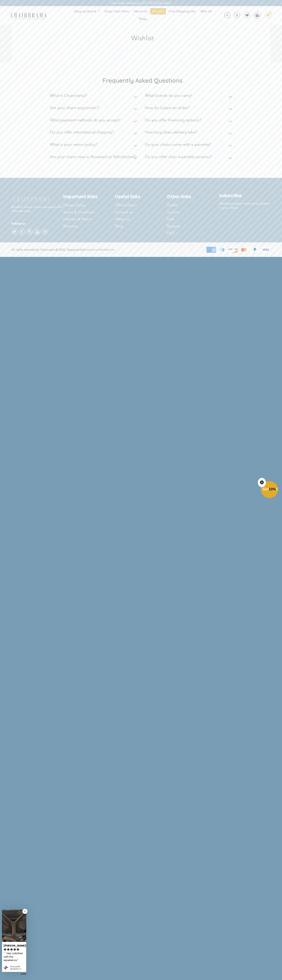 This screenshot has width=282, height=980. Describe the element at coordinates (262, 482) in the screenshot. I see `button: Close teaser` at that location.